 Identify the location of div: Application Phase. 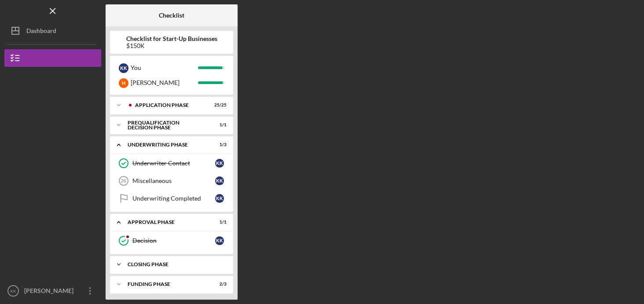
(170, 105).